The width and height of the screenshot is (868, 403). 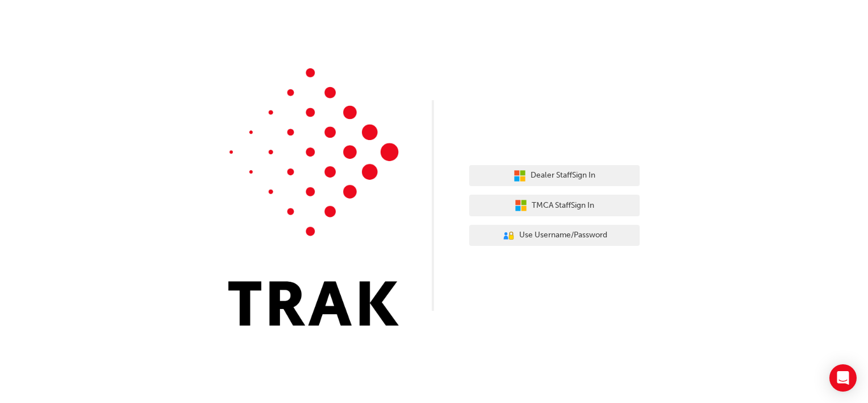 I want to click on button: Dealer StaffSign In, so click(x=554, y=176).